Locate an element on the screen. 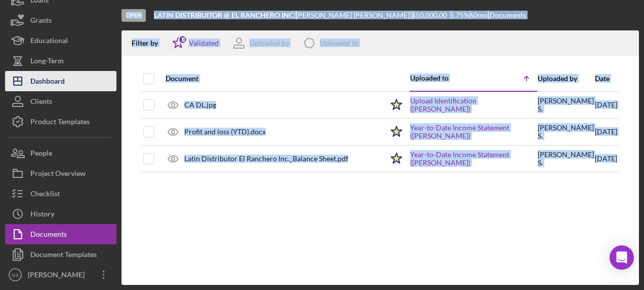 This screenshot has width=644, height=290. div: Open Intercom Messenger is located at coordinates (622, 257).